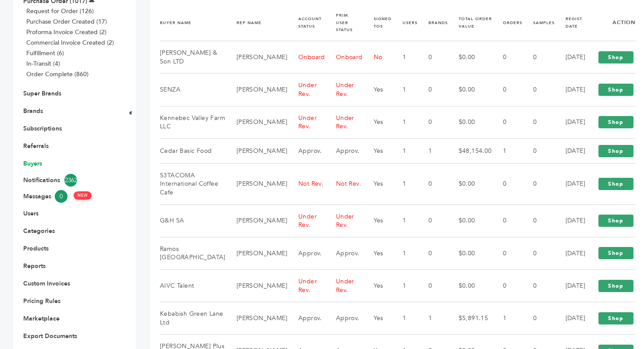  I want to click on td: Cedar Basic Food, so click(193, 151).